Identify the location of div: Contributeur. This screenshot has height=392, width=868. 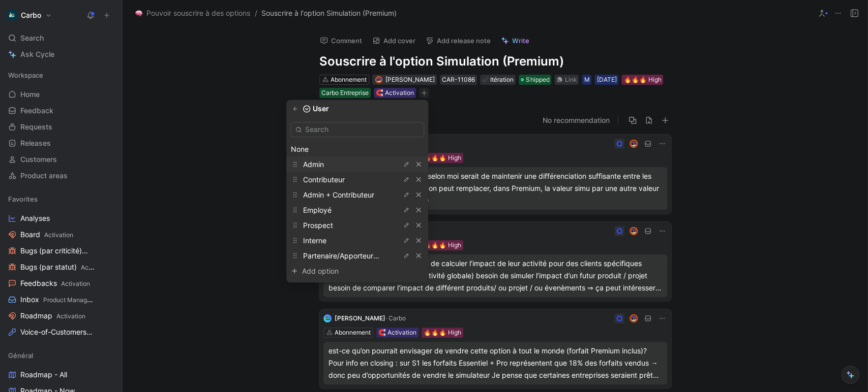
(357, 180).